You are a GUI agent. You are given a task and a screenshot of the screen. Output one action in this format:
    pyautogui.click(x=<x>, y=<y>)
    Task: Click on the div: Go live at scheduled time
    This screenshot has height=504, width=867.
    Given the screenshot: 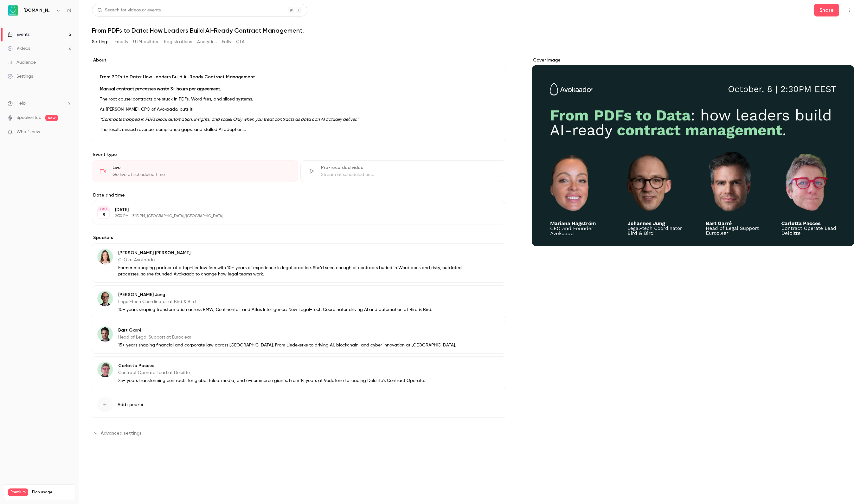 What is the action you would take?
    pyautogui.click(x=201, y=174)
    